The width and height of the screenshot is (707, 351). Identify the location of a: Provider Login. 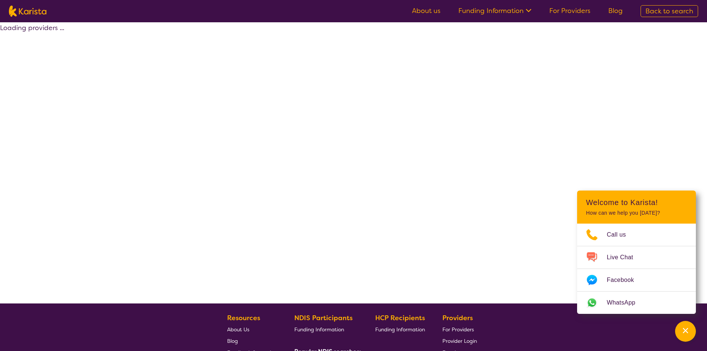
(459, 340).